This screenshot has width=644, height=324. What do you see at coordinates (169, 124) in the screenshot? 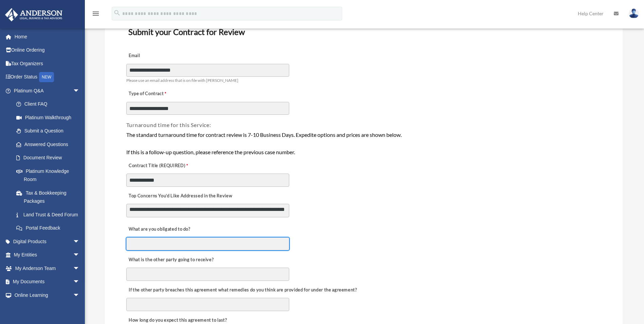
I see `span: Turnaround time for this Service:` at bounding box center [169, 124].